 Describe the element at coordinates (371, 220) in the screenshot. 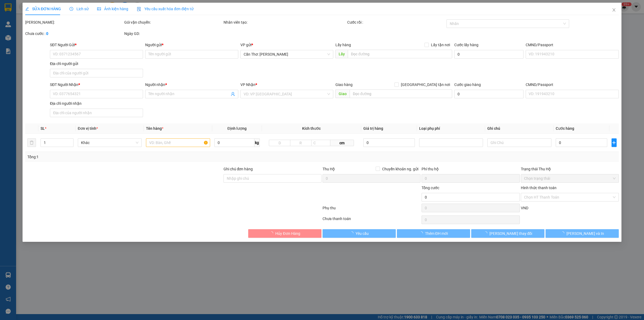

I see `div: Chưa thanh toán` at that location.